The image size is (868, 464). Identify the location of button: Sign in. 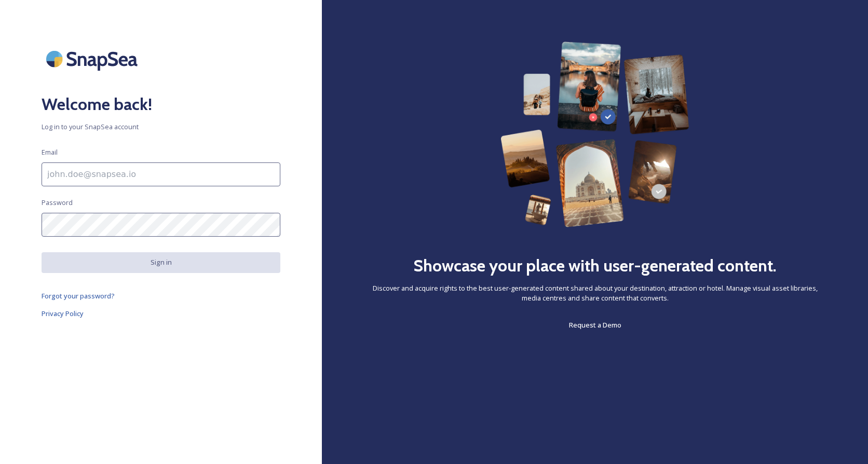
(161, 261).